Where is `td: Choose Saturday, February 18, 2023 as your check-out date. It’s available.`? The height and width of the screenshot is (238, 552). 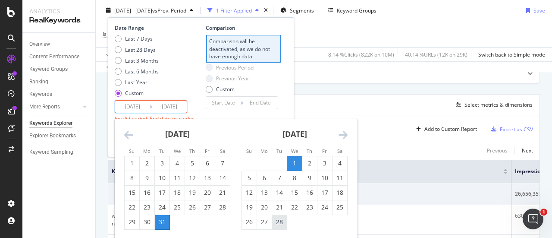 td: Choose Saturday, February 18, 2023 as your check-out date. It’s available. is located at coordinates (340, 192).